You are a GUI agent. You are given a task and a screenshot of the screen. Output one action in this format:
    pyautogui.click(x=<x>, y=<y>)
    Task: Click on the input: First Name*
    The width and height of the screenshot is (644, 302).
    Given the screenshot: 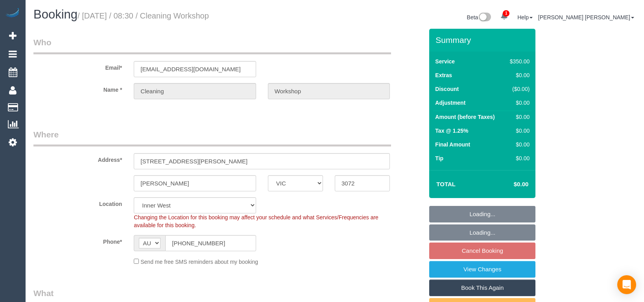 What is the action you would take?
    pyautogui.click(x=195, y=91)
    